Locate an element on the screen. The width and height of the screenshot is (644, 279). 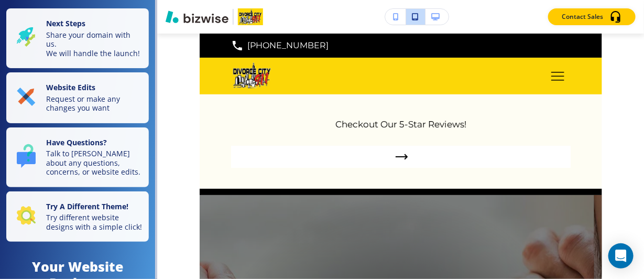
img: Bizwise Logo is located at coordinates (197, 17).